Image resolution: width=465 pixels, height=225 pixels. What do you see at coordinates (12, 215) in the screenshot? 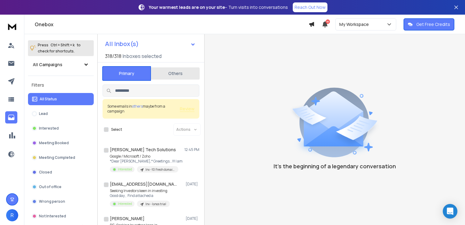
I see `button: R` at bounding box center [12, 215].